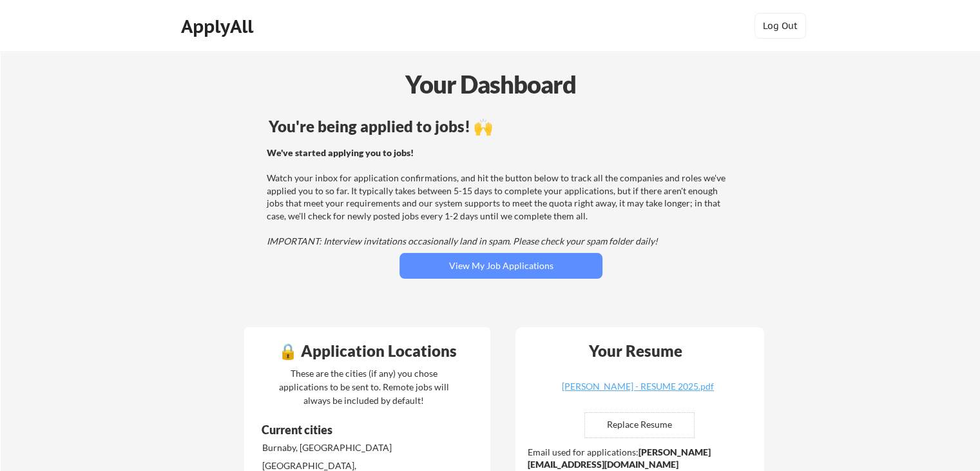  I want to click on strong: We've started applying you to jobs!, so click(340, 153).